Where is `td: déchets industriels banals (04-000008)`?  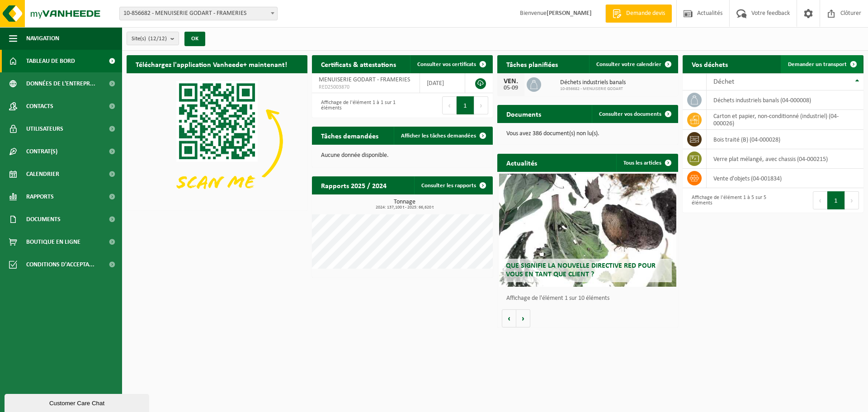
td: déchets industriels banals (04-000008) is located at coordinates (784, 99).